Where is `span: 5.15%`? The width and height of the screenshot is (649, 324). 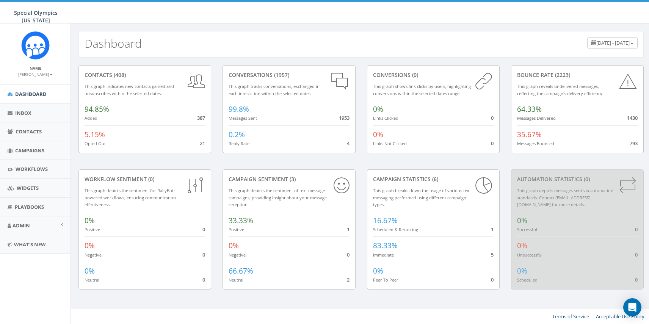
span: 5.15% is located at coordinates (95, 135).